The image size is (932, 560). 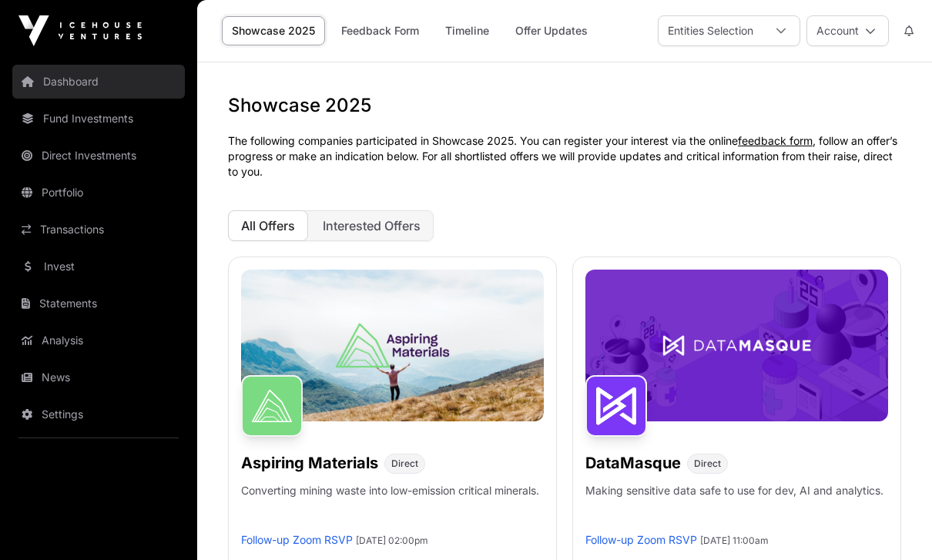 I want to click on a: Statements, so click(x=98, y=304).